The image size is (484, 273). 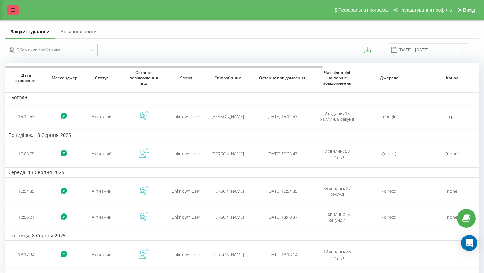 What do you see at coordinates (469, 243) in the screenshot?
I see `div: Open Intercom Messenger` at bounding box center [469, 243].